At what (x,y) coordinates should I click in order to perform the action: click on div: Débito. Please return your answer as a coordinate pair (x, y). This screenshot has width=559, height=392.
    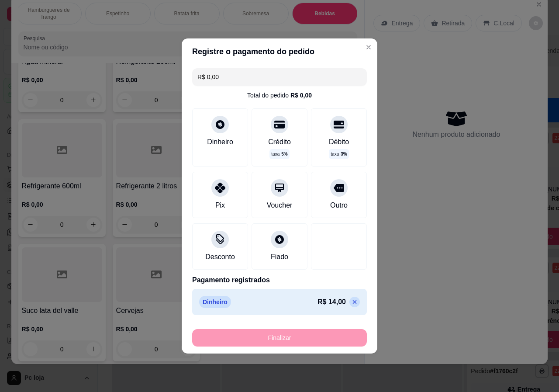
    Looking at the image, I should click on (339, 142).